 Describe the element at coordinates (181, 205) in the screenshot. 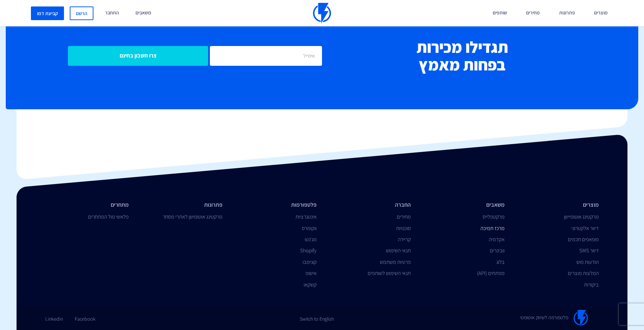

I see `li: פתרונות` at that location.